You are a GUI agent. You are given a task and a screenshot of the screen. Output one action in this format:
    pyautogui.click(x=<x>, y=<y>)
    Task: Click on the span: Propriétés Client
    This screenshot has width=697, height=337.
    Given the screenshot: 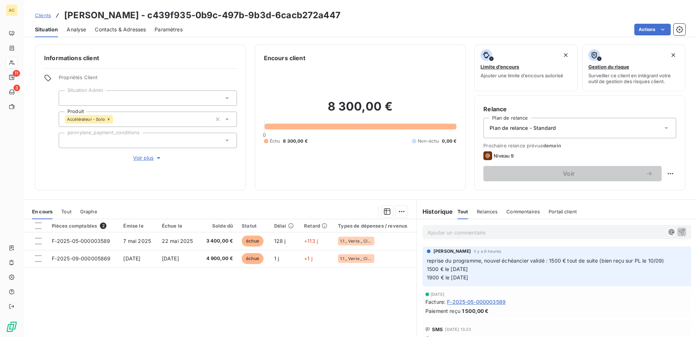 What is the action you would take?
    pyautogui.click(x=148, y=80)
    